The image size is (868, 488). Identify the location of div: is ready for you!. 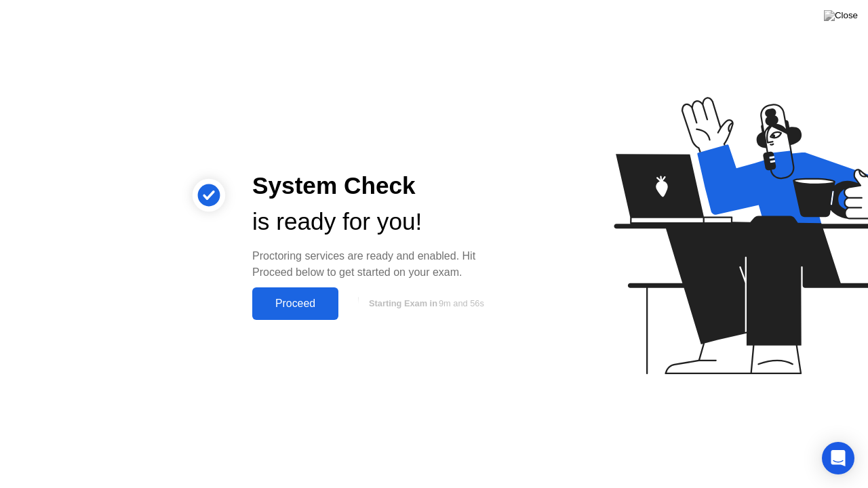
(379, 221).